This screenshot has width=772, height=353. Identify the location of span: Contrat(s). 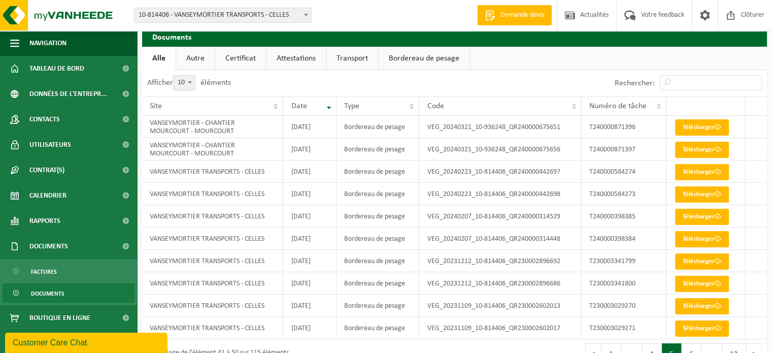
(47, 170).